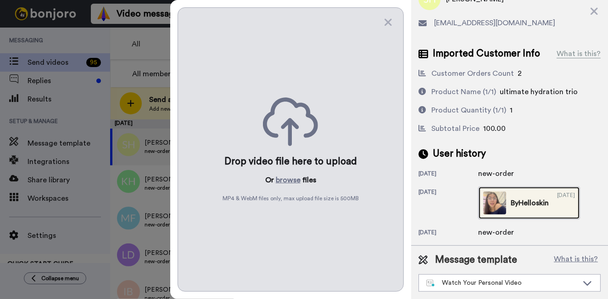 The width and height of the screenshot is (608, 299). Describe the element at coordinates (288, 180) in the screenshot. I see `button: browse` at that location.